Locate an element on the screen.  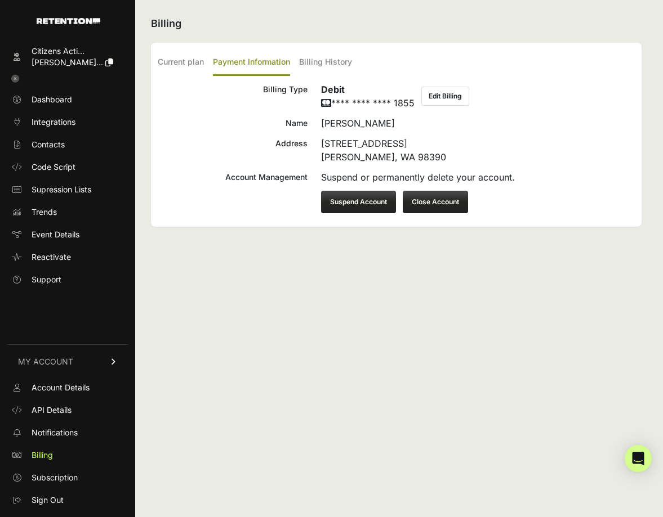
a: API Details is located at coordinates (68, 410).